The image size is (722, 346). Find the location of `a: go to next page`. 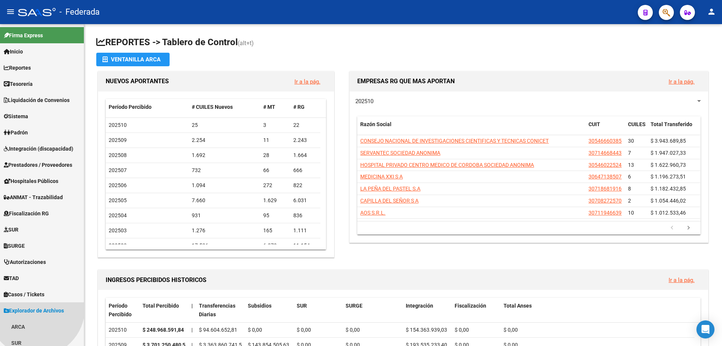

a: go to next page is located at coordinates (689, 228).